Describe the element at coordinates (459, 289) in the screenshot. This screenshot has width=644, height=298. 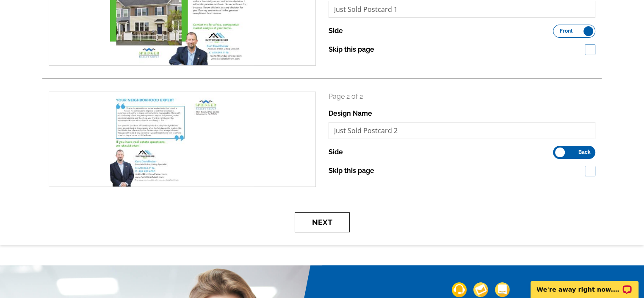
I see `img: support-img-1.png` at that location.